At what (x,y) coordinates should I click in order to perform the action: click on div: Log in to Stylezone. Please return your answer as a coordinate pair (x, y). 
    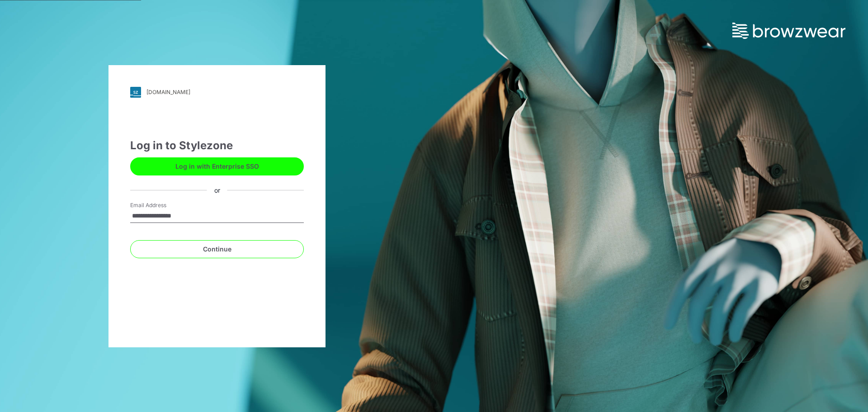
    Looking at the image, I should click on (217, 146).